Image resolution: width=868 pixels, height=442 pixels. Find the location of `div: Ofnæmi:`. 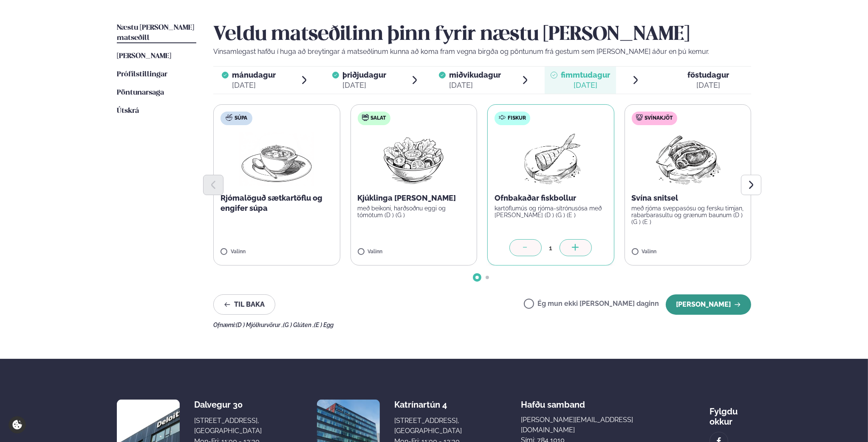

div: Ofnæmi: is located at coordinates (482, 325).